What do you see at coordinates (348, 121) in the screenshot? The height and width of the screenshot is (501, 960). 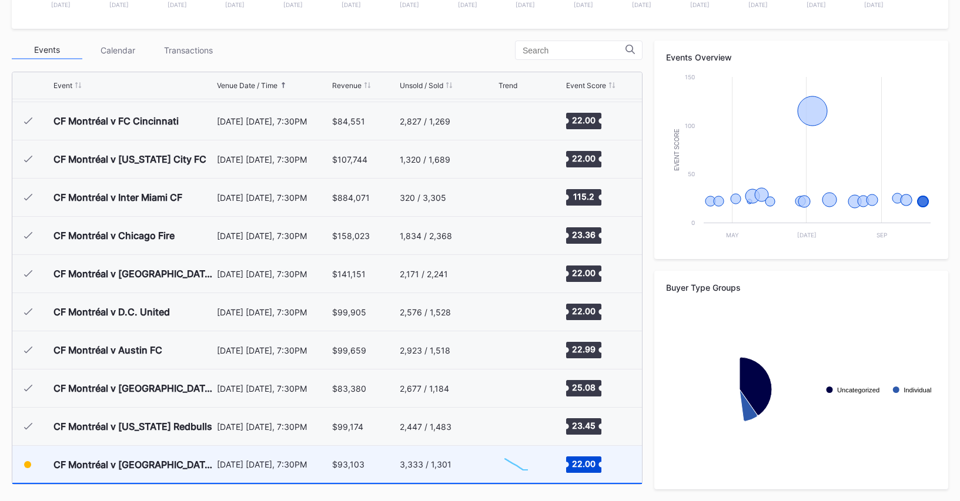 I see `div: $84,551` at bounding box center [348, 121].